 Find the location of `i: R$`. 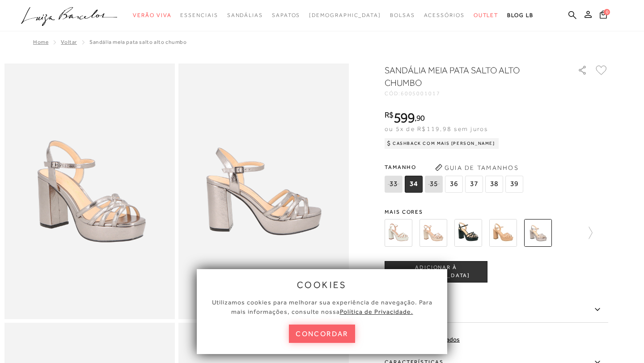

i: R$ is located at coordinates (389, 115).